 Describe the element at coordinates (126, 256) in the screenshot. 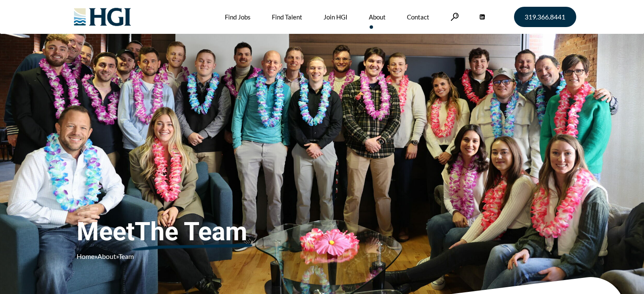

I see `span: Team` at that location.